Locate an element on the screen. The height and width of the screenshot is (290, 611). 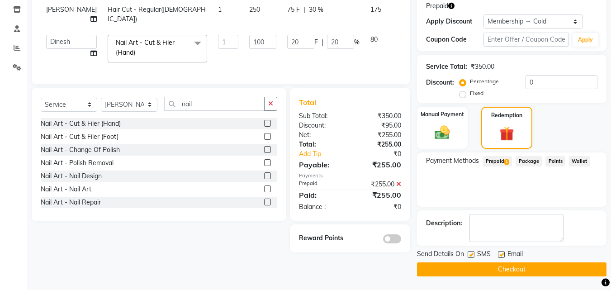
a: Add Tip is located at coordinates (326, 154).